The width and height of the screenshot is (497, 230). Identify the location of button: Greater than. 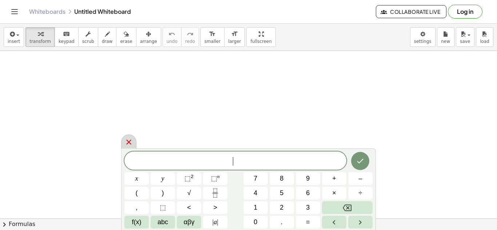
(215, 208).